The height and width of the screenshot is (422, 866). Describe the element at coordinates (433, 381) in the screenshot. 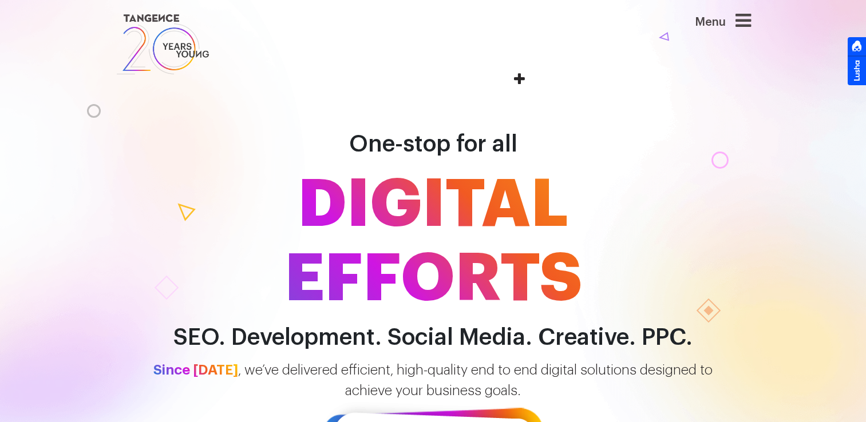

I see `p: , we’ve delivered efficient, high-quality end to end digital solutions designed to achieve your b...` at that location.